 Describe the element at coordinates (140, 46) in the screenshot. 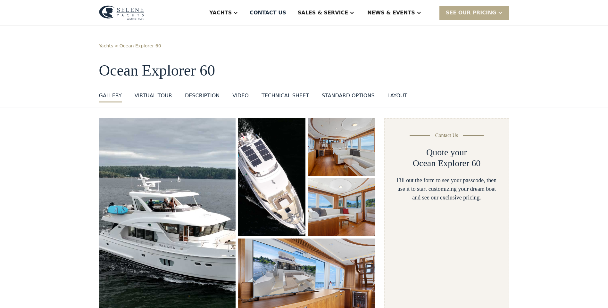

I see `a: Ocean Explorer 60` at that location.